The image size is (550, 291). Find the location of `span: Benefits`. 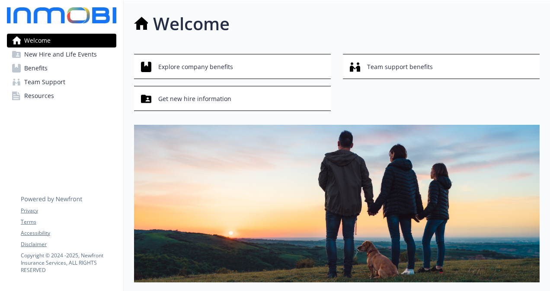

span: Benefits is located at coordinates (36, 68).